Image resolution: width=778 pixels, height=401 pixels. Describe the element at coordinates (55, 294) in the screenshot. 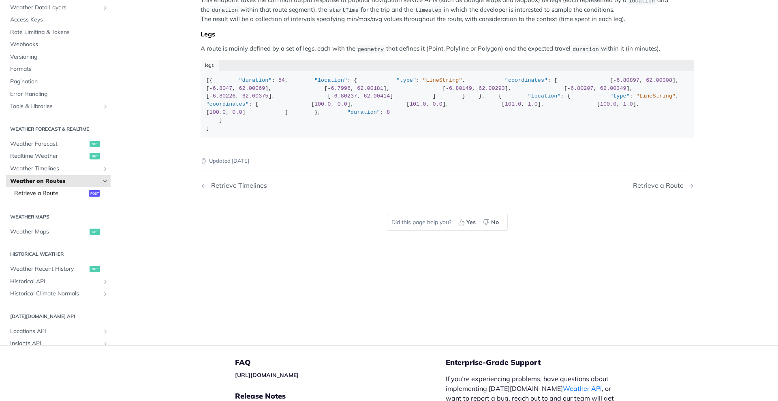

I see `span: Historical Climate Normals` at that location.